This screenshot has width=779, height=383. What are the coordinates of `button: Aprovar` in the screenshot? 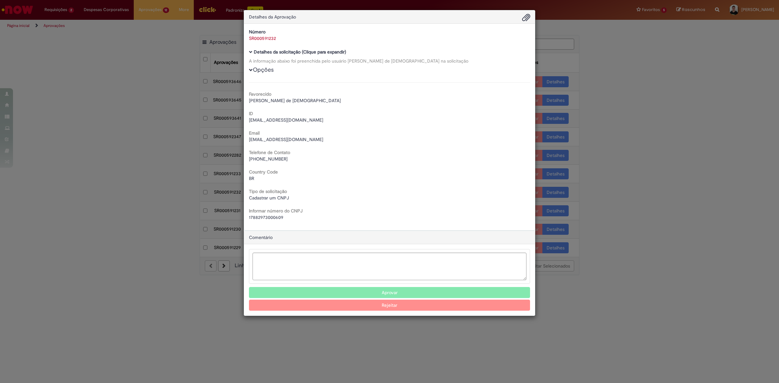 It's located at (390, 293).